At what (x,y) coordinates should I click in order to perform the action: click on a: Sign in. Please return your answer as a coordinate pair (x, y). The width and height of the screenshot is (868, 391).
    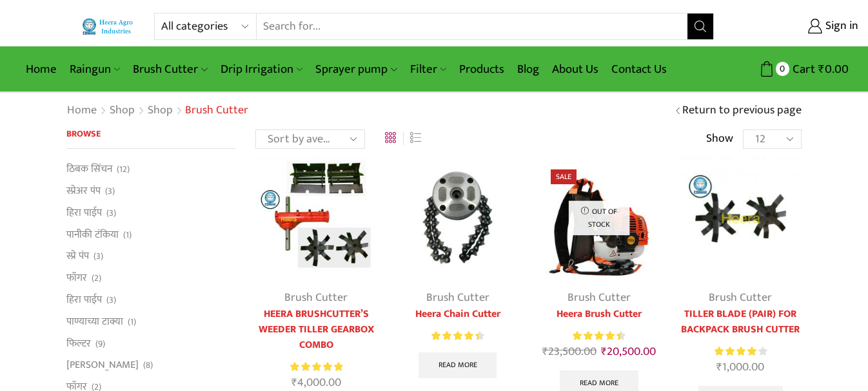
    Looking at the image, I should click on (796, 26).